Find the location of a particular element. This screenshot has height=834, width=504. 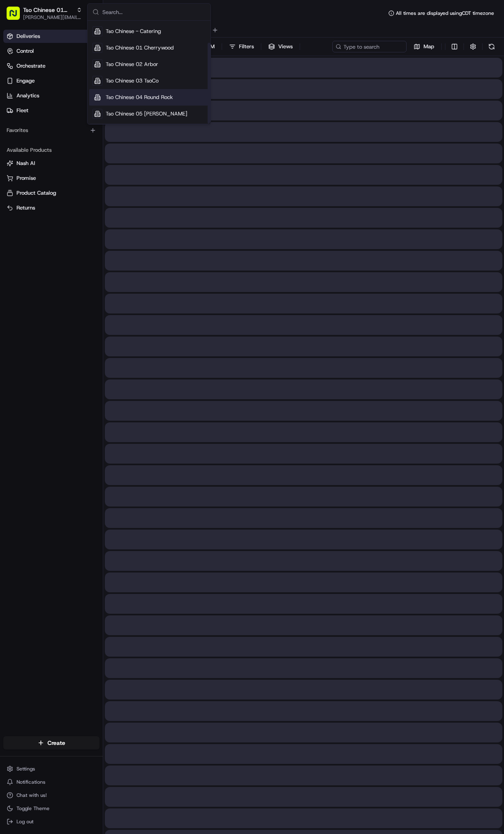

span: Analytics is located at coordinates (27, 95).